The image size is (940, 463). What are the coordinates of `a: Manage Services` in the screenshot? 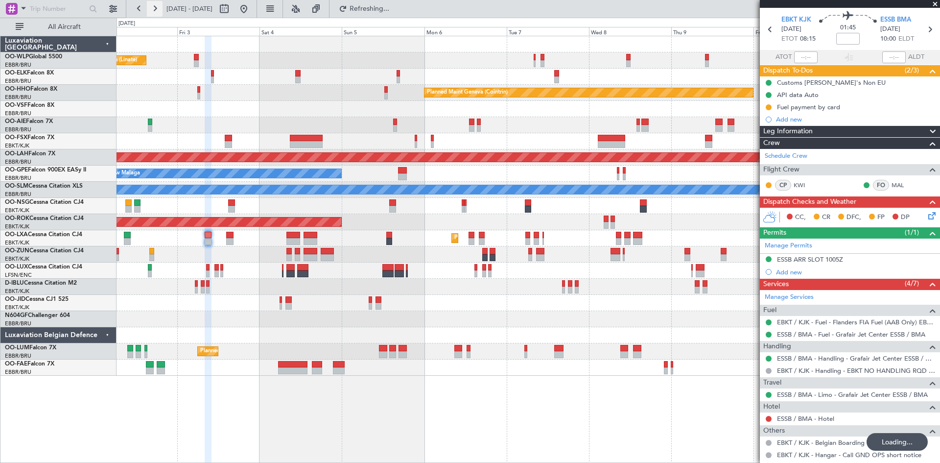 It's located at (789, 297).